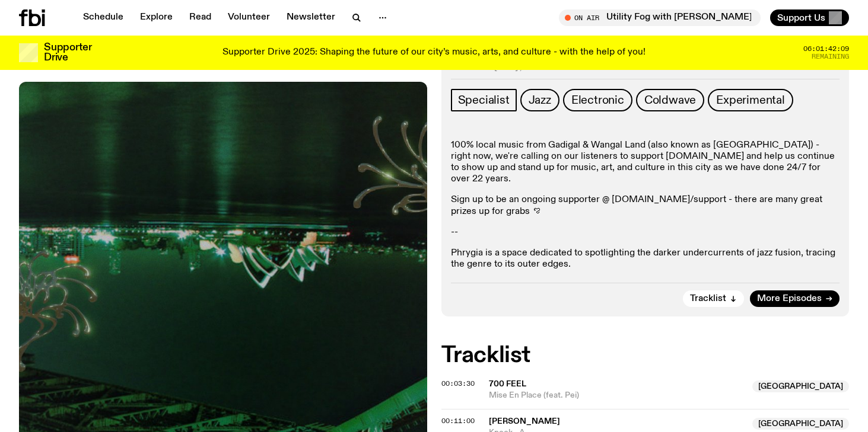 This screenshot has width=868, height=432. Describe the element at coordinates (458, 384) in the screenshot. I see `span: 00:03:30` at that location.